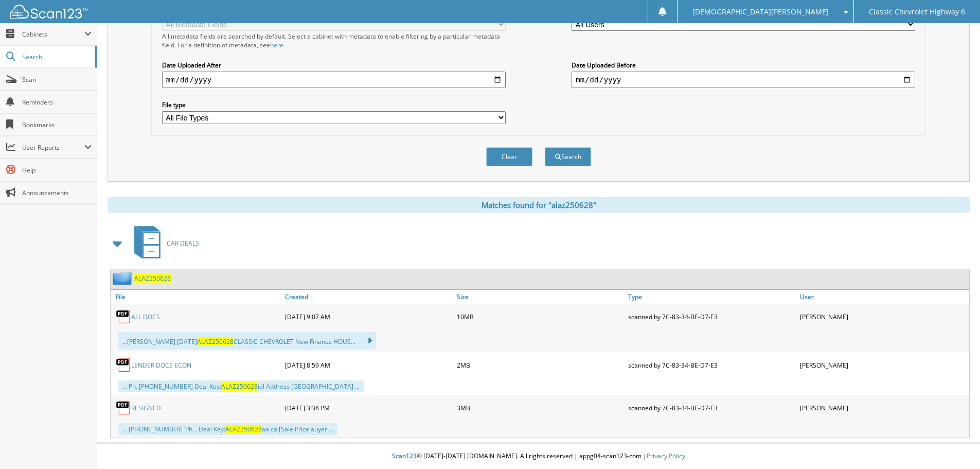  I want to click on span: Help, so click(57, 170).